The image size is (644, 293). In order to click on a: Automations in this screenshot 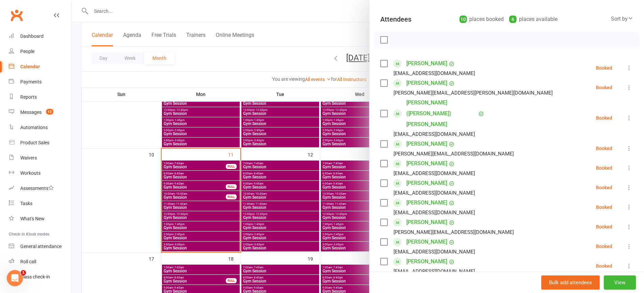, I will do `click(40, 127)`.